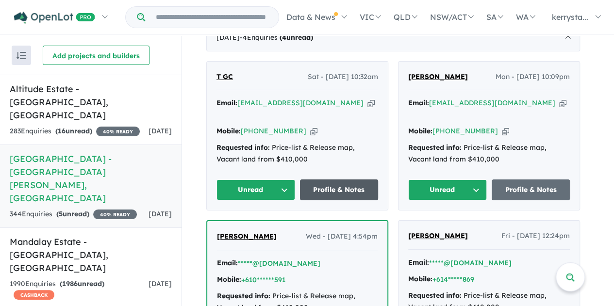 This screenshot has height=306, width=614. I want to click on img: sort.svg, so click(21, 55).